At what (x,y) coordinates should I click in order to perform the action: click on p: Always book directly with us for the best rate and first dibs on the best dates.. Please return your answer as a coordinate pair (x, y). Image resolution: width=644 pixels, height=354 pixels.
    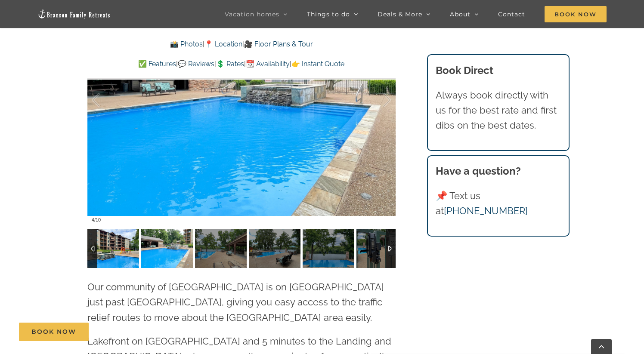
    Looking at the image, I should click on (498, 111).